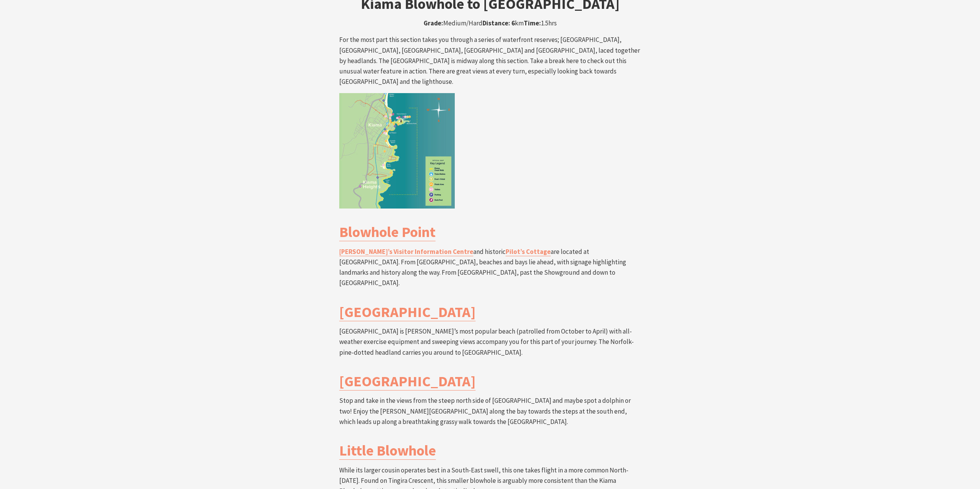 This screenshot has width=980, height=489. What do you see at coordinates (433, 23) in the screenshot?
I see `strong: Grade:` at bounding box center [433, 23].